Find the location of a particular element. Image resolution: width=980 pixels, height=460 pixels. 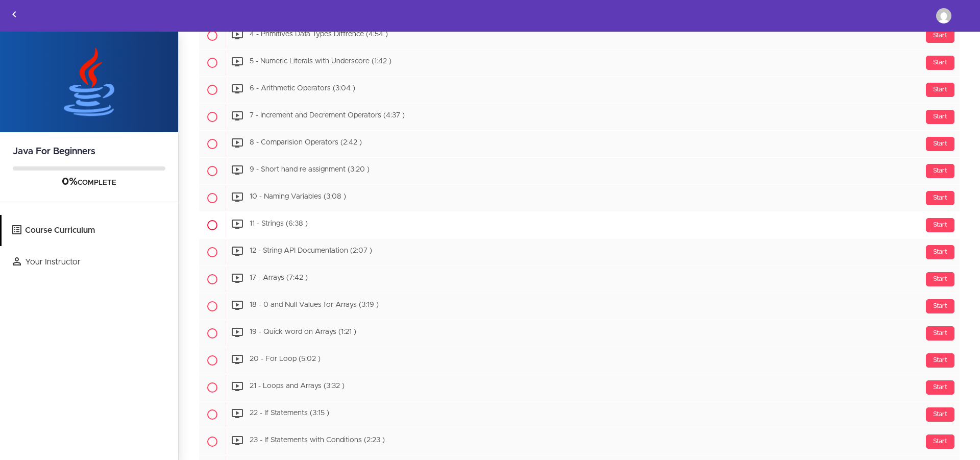

span: 19 - Quick word on Arrays (1:21 ) is located at coordinates (303, 332).